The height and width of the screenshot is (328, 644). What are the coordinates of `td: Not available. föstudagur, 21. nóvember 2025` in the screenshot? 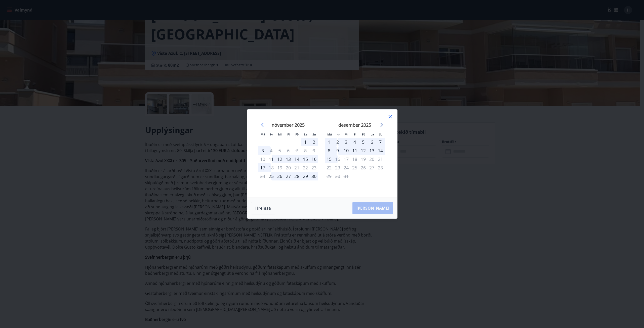 It's located at (297, 168).